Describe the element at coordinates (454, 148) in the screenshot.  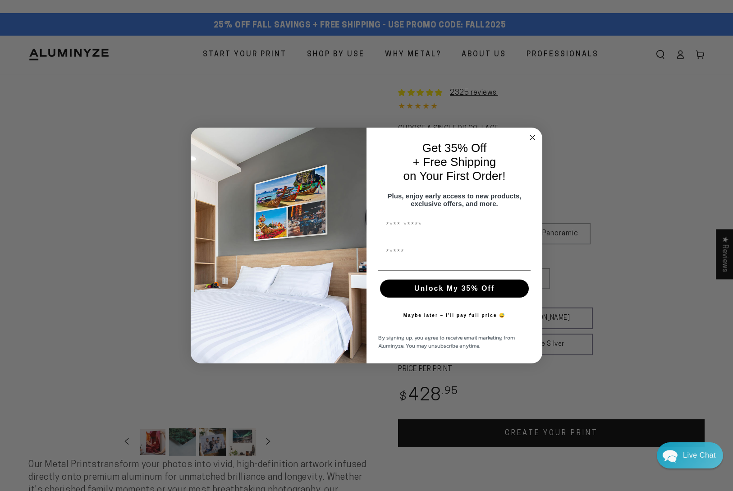
I see `span: Get 35% Off` at that location.